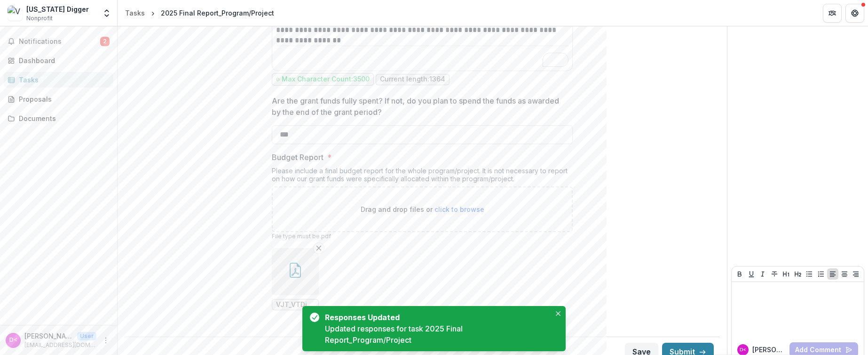 The height and width of the screenshot is (355, 868). What do you see at coordinates (106, 340) in the screenshot?
I see `button: More` at bounding box center [106, 340].